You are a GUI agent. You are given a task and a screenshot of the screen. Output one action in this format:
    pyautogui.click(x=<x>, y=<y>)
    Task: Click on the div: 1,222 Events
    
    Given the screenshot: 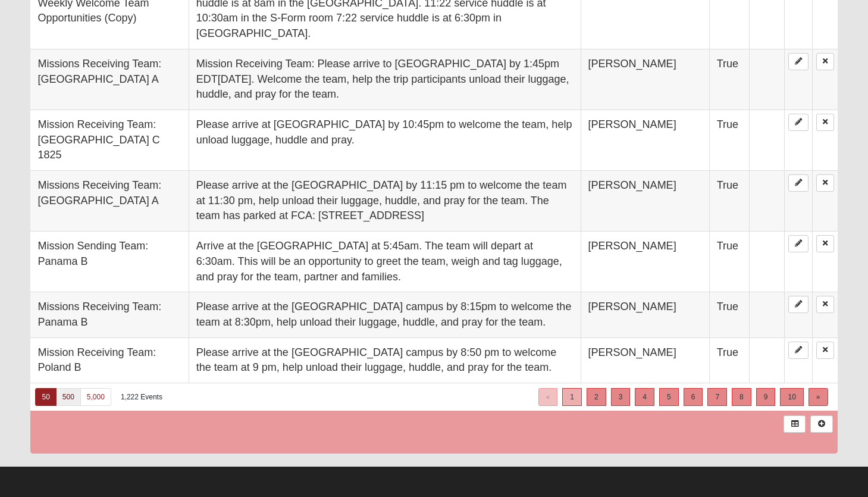 What is the action you would take?
    pyautogui.click(x=141, y=397)
    